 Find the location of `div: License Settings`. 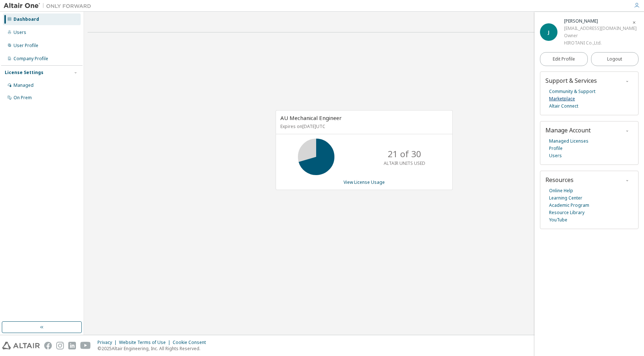

div: License Settings is located at coordinates (24, 73).